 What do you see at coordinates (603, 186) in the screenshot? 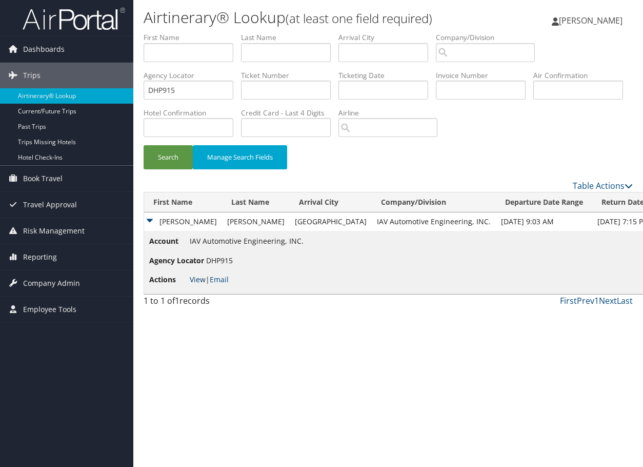
I see `a: Table Actions` at bounding box center [603, 186].